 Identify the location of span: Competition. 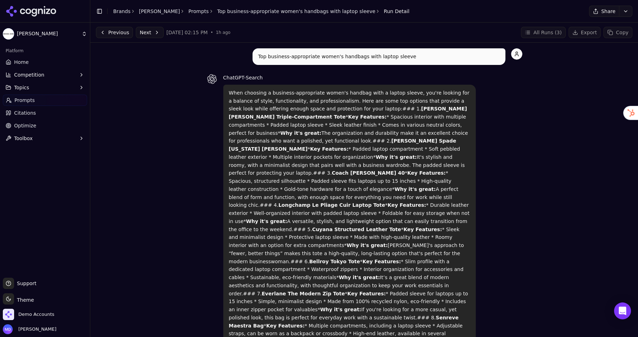
(29, 75).